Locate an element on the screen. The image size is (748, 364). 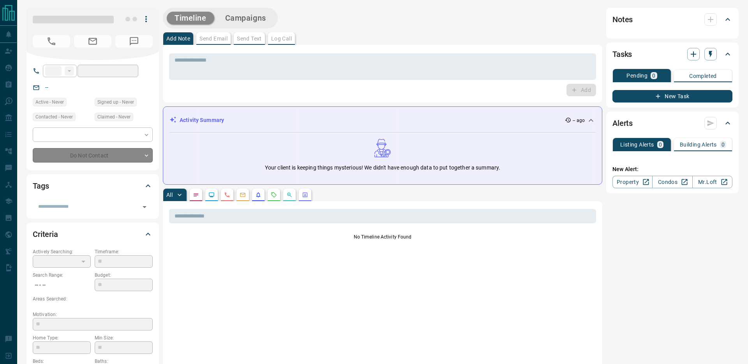
div: Alerts is located at coordinates (672, 123).